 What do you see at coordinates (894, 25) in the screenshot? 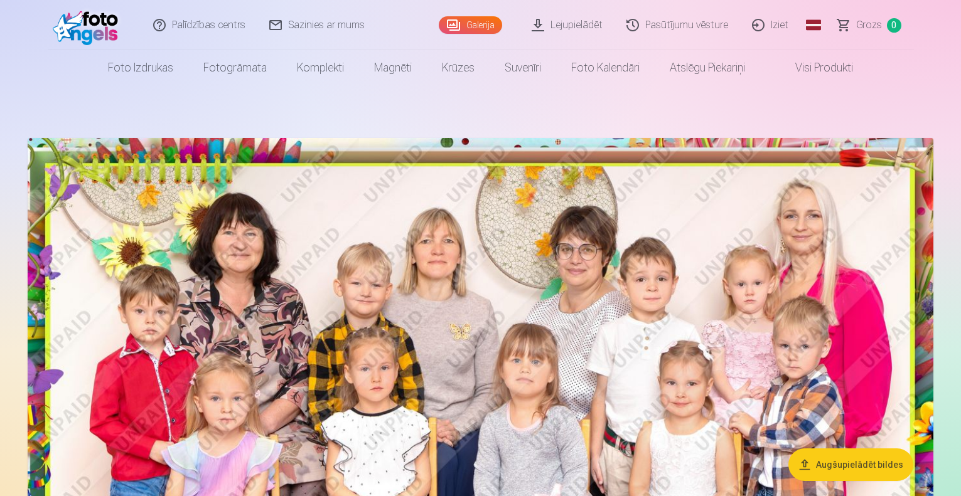
I see `span: 0` at bounding box center [894, 25].